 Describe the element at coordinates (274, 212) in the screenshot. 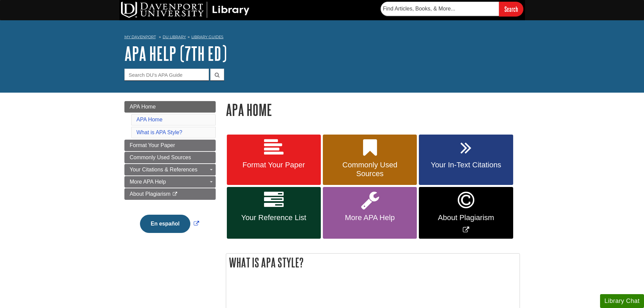

I see `a: Your Reference List` at that location.